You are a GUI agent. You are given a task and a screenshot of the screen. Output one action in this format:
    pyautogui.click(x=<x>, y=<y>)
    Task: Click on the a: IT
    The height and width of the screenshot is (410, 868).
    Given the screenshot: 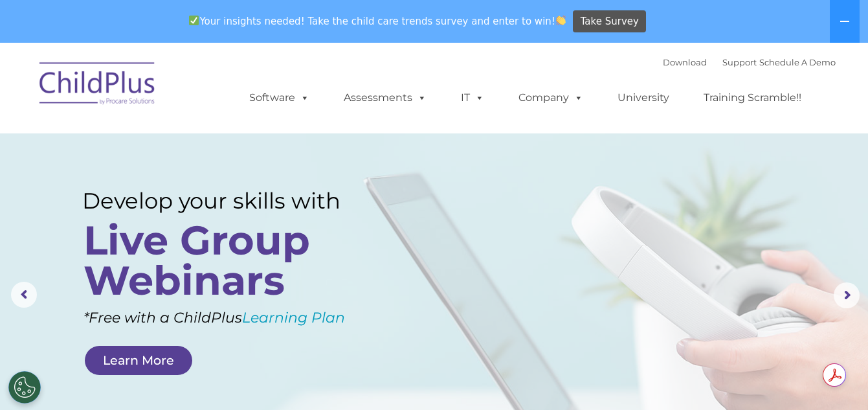 What is the action you would take?
    pyautogui.click(x=473, y=98)
    